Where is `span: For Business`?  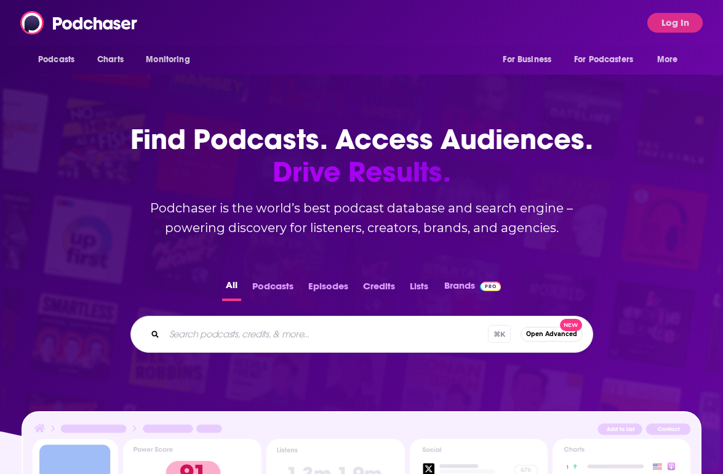 span: For Business is located at coordinates (527, 60).